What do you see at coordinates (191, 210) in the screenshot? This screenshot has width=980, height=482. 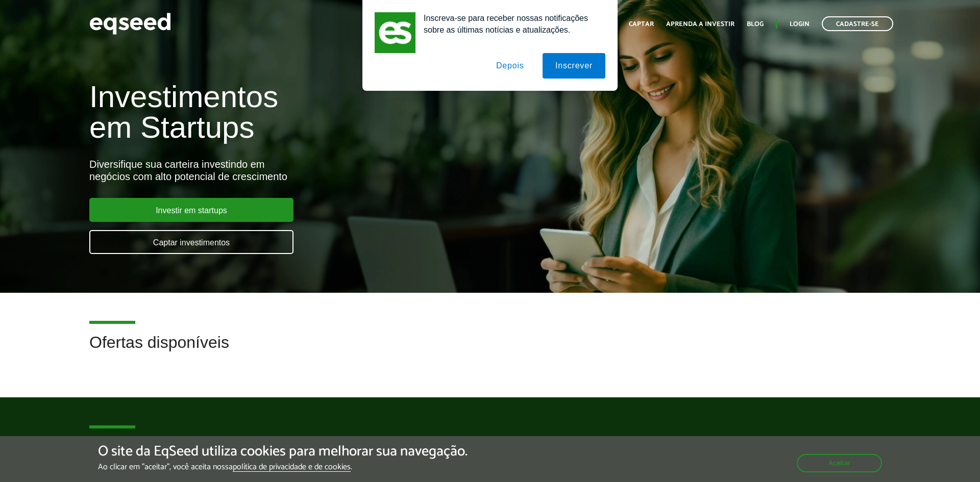 I see `a: Investir em startups` at bounding box center [191, 210].